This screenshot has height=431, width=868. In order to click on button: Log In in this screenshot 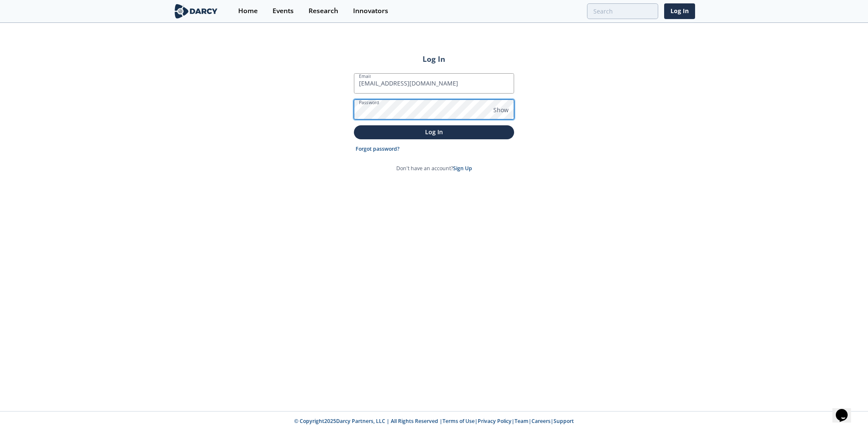, I will do `click(434, 132)`.